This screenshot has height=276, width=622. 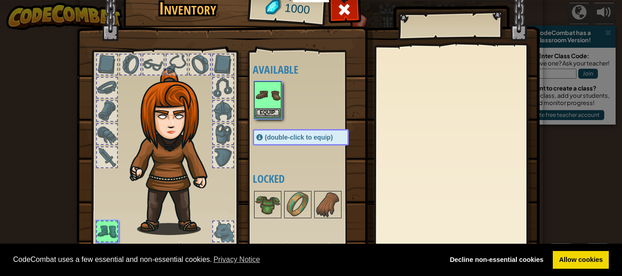 I want to click on h4: Available, so click(x=310, y=70).